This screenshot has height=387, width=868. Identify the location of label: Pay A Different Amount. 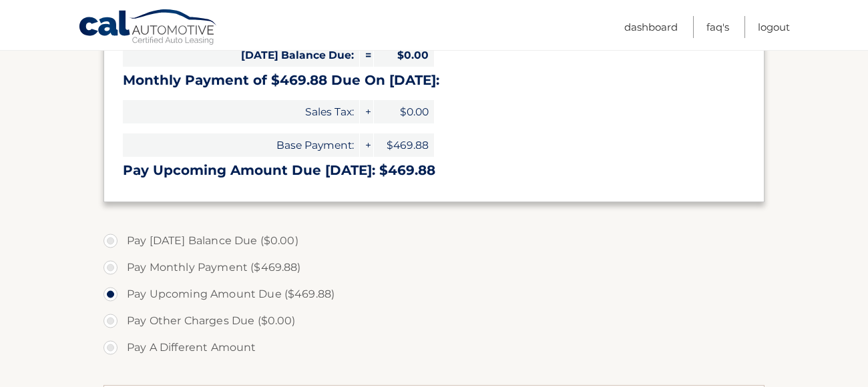
(434, 348).